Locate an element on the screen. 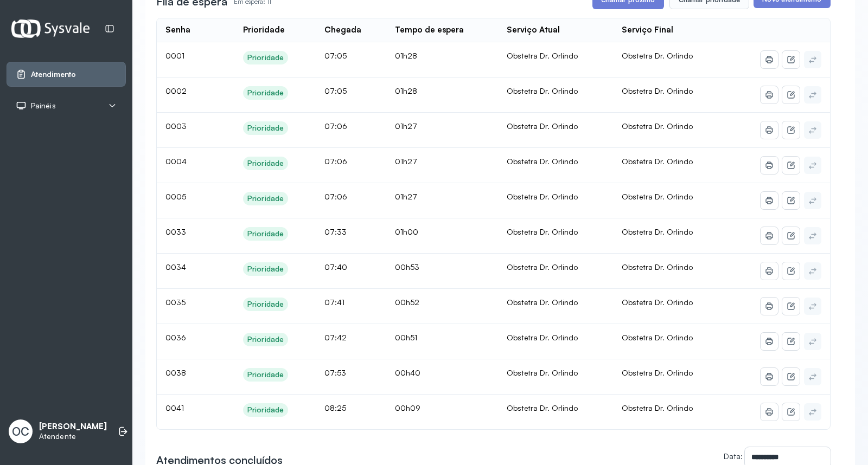 This screenshot has width=868, height=465. span: 0005 is located at coordinates (176, 196).